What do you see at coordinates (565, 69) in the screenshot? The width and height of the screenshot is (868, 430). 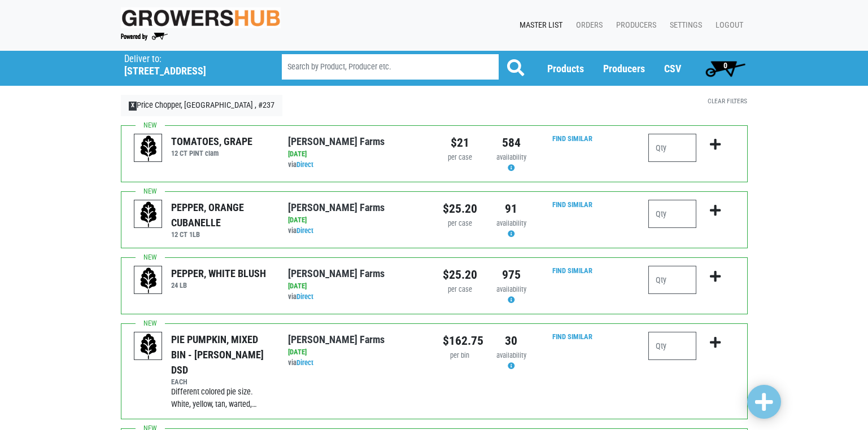 I see `a: Products` at bounding box center [565, 69].